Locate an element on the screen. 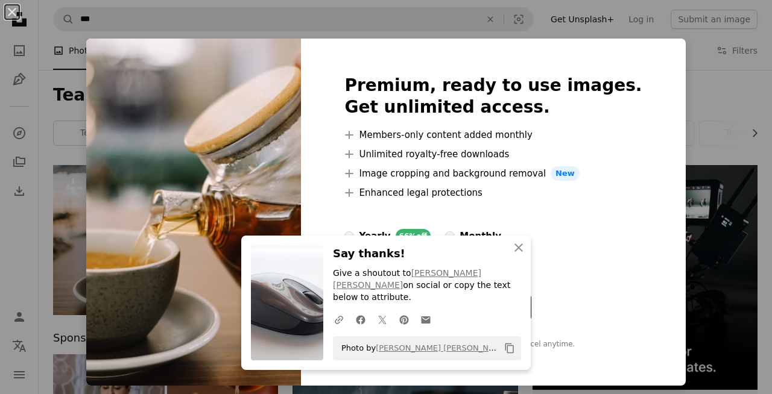 The image size is (772, 394). p: Give a shoutout to on social or copy the text below to attribute. is located at coordinates (427, 286).